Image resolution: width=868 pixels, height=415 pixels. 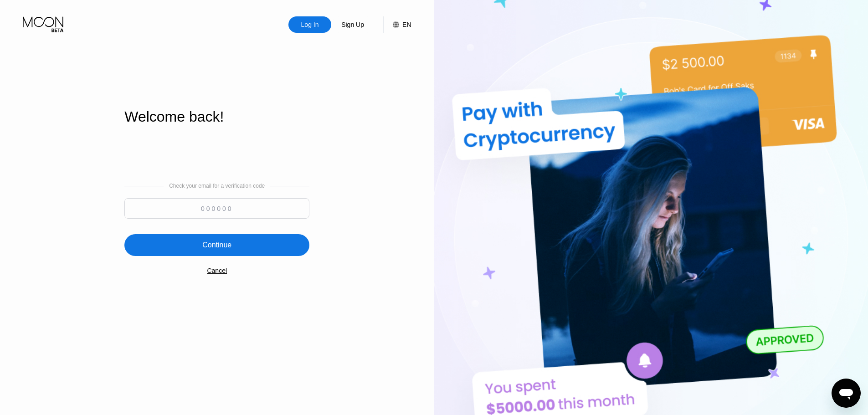 What do you see at coordinates (217, 186) in the screenshot?
I see `div: Check your email for a verification code` at bounding box center [217, 186].